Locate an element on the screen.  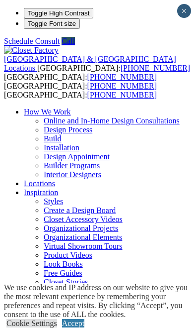
a: Virtual Showroom Tours is located at coordinates (83, 246).